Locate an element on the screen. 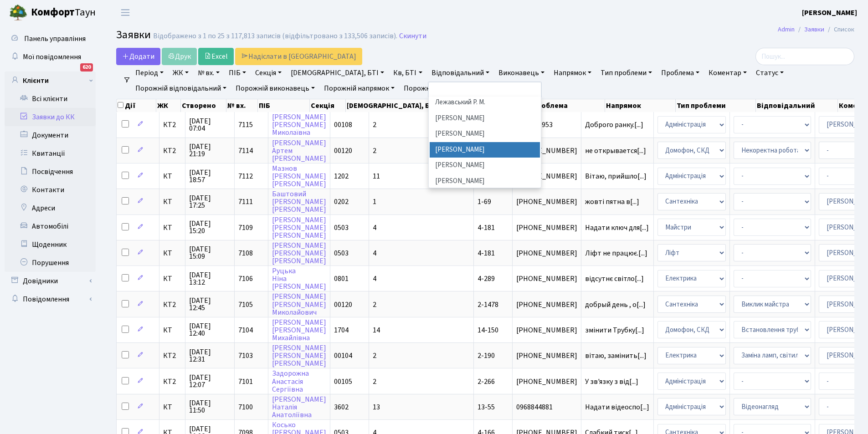  span: 7114 is located at coordinates (246, 151).